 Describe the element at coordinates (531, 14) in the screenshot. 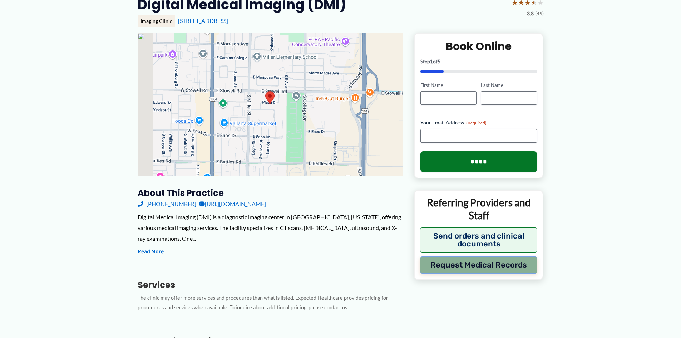

I see `span: 3.8` at that location.